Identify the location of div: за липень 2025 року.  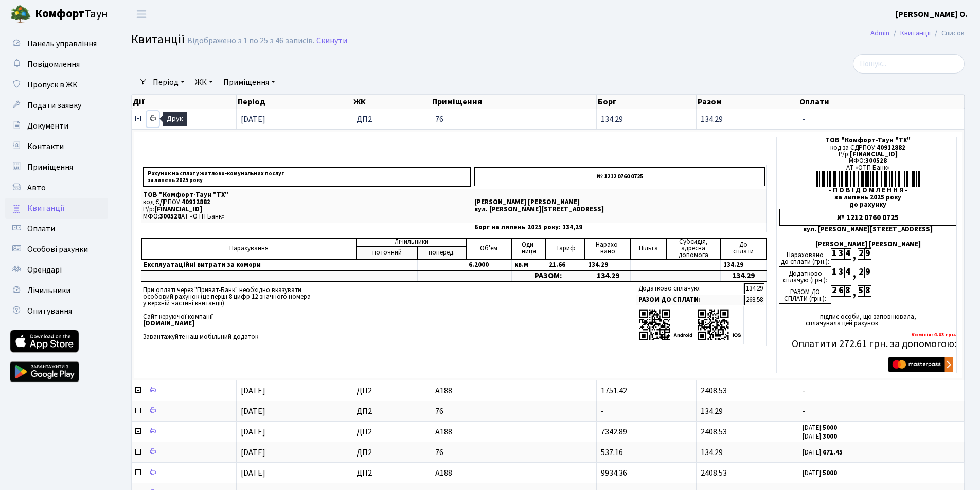
(868, 197).